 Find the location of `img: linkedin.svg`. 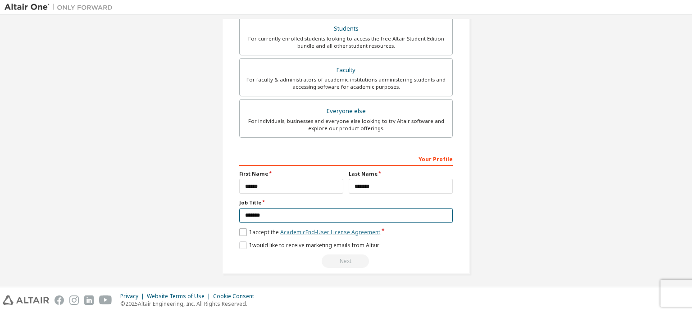

img: linkedin.svg is located at coordinates (89, 300).